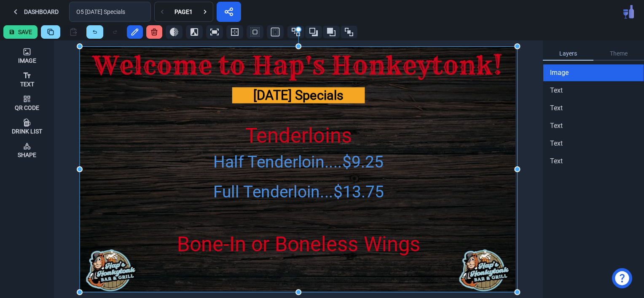 The image size is (644, 298). What do you see at coordinates (27, 127) in the screenshot?
I see `button: Drink List` at bounding box center [27, 127].